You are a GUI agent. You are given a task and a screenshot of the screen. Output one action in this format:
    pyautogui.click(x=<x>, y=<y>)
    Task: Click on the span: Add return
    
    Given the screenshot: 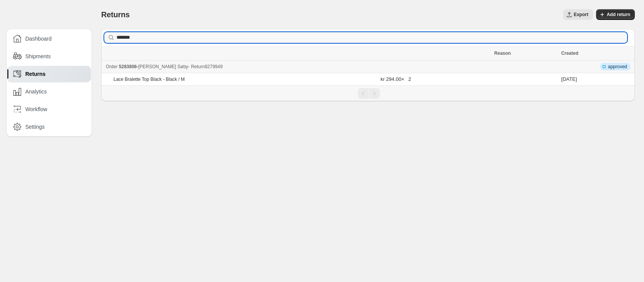 What is the action you would take?
    pyautogui.click(x=619, y=14)
    